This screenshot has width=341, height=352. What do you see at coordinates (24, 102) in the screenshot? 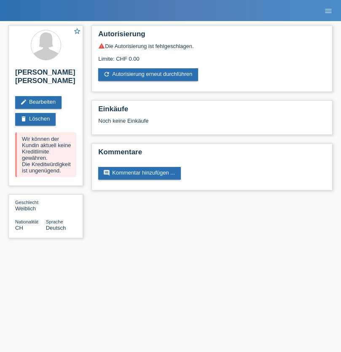
I see `i: edit` at bounding box center [24, 102].